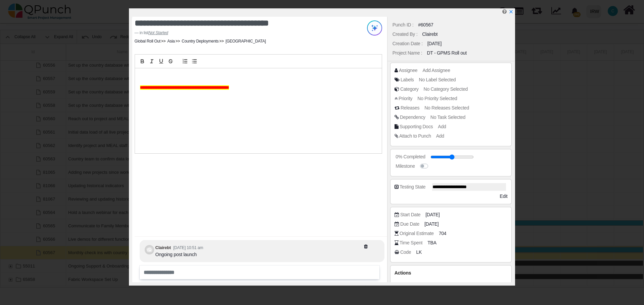 This screenshot has width=644, height=305. I want to click on div: Testing State, so click(413, 187).